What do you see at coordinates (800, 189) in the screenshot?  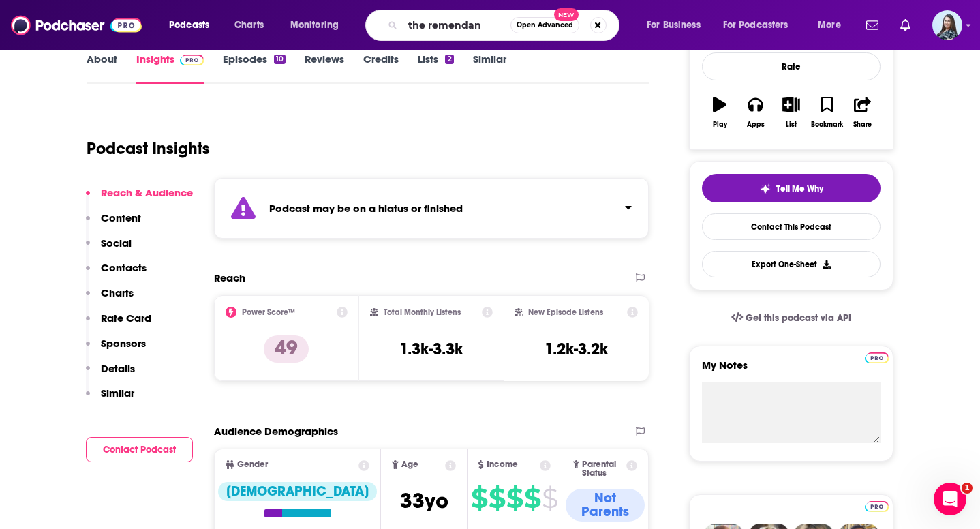 I see `span: Tell Me Why` at bounding box center [800, 189].